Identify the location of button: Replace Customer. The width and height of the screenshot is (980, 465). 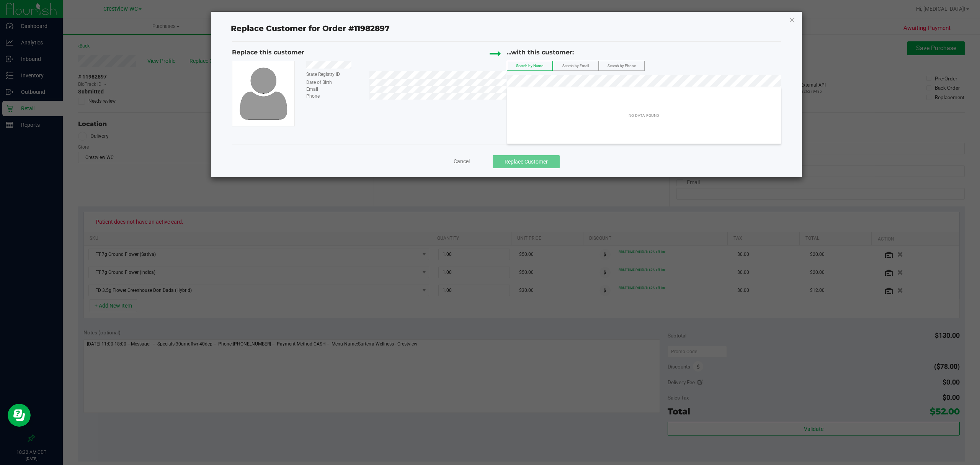
(525, 162).